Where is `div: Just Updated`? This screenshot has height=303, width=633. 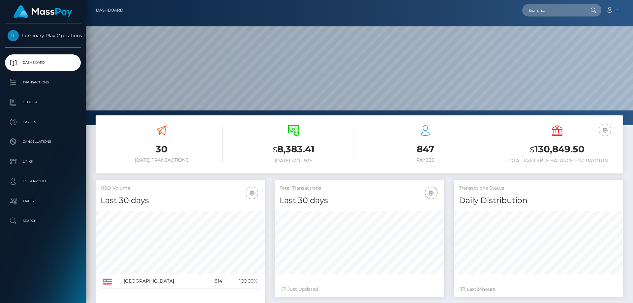 div: Just Updated is located at coordinates (359, 289).